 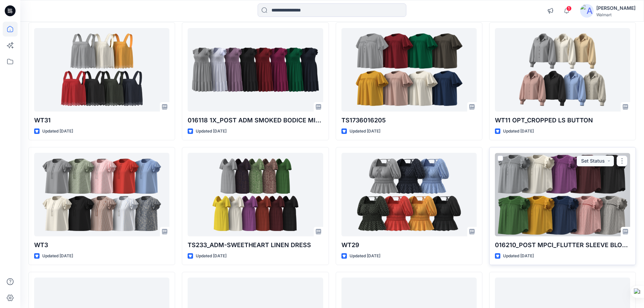 I want to click on img: avatar, so click(x=587, y=11).